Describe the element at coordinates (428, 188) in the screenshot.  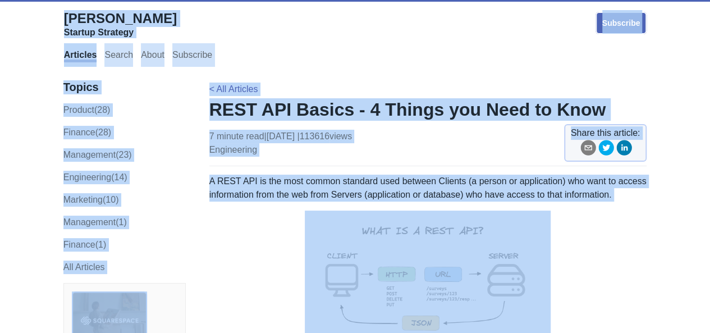
I see `p: A REST API is the most common standard used between Clients (a person or application) who want to...` at that location.